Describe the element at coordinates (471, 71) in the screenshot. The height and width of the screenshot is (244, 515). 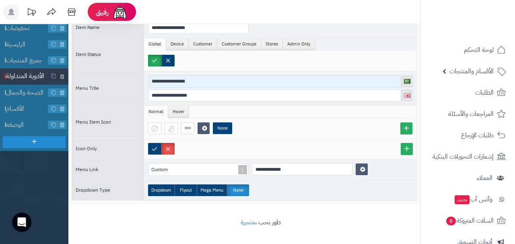
I see `span: الأقسام والمنتجات` at that location.